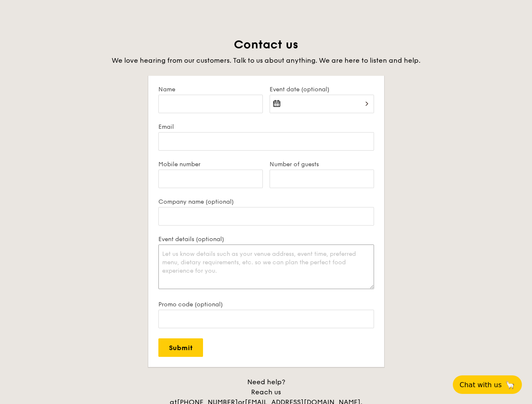 Image resolution: width=532 pixels, height=404 pixels. I want to click on input: Submit, so click(181, 348).